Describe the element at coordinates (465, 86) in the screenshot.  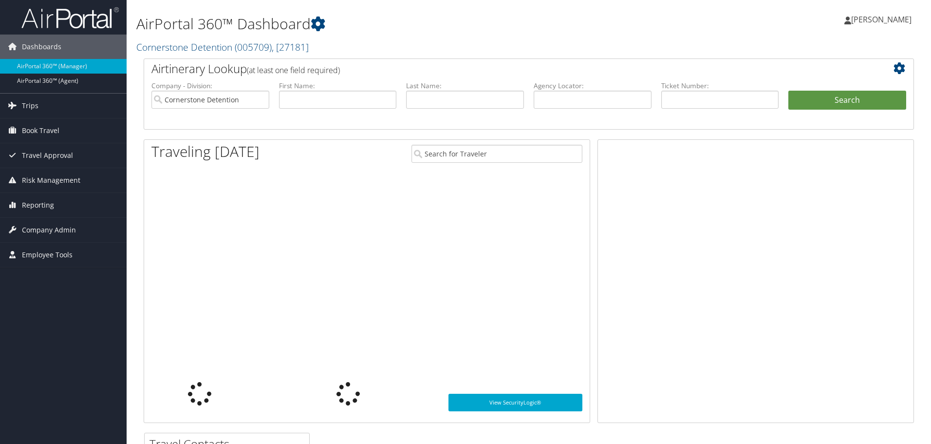
I see `label: Last Name:` at that location.